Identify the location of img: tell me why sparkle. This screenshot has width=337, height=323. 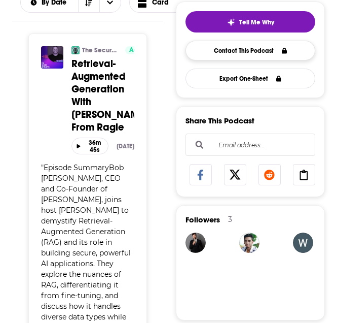
(231, 22).